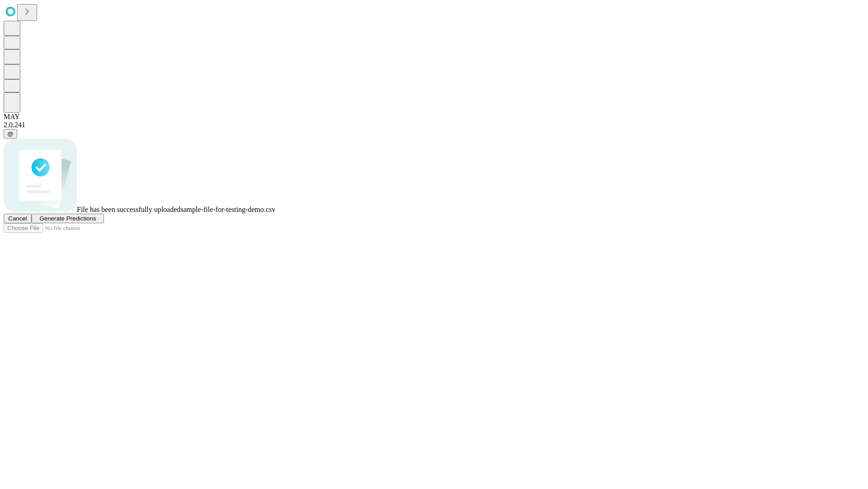 The image size is (868, 489). Describe the element at coordinates (67, 218) in the screenshot. I see `span: Generate Predictions` at that location.